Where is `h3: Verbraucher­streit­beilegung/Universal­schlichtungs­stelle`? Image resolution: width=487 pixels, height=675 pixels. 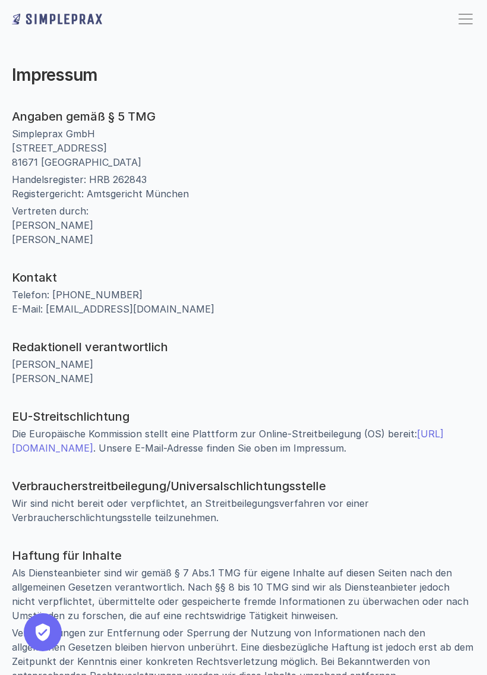 h3: Verbraucher­streit­beilegung/Universal­schlichtungs­stelle is located at coordinates (244, 486).